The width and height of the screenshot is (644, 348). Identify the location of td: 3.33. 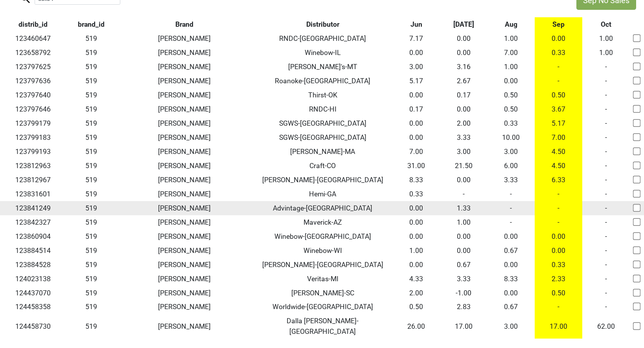
(511, 180).